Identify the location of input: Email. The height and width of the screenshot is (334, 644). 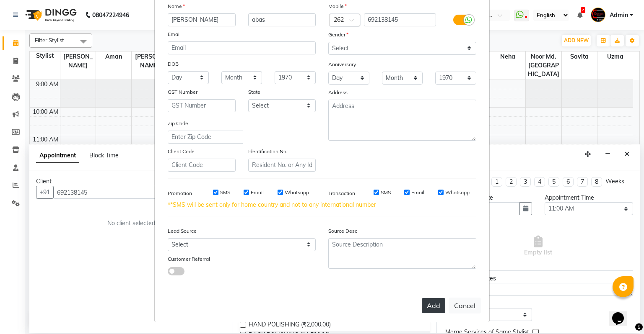
(241, 47).